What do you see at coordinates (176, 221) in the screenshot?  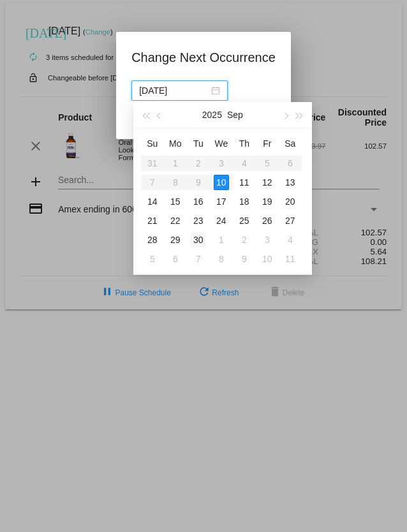 I see `div: 22` at bounding box center [176, 221].